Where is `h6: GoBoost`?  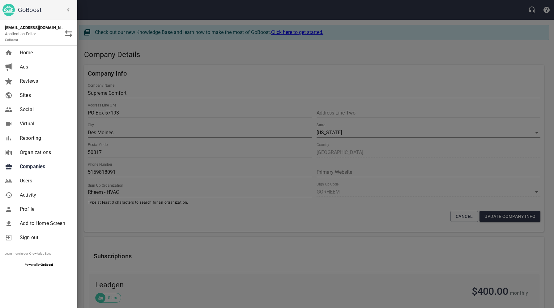
h6: GoBoost is located at coordinates (46, 10).